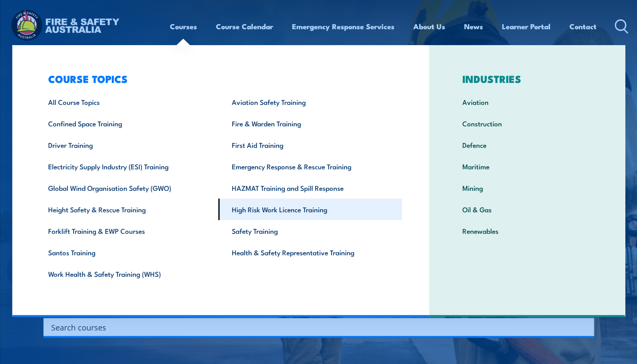 This screenshot has height=364, width=637. I want to click on a: Work Health & Safety Training (WHS), so click(126, 274).